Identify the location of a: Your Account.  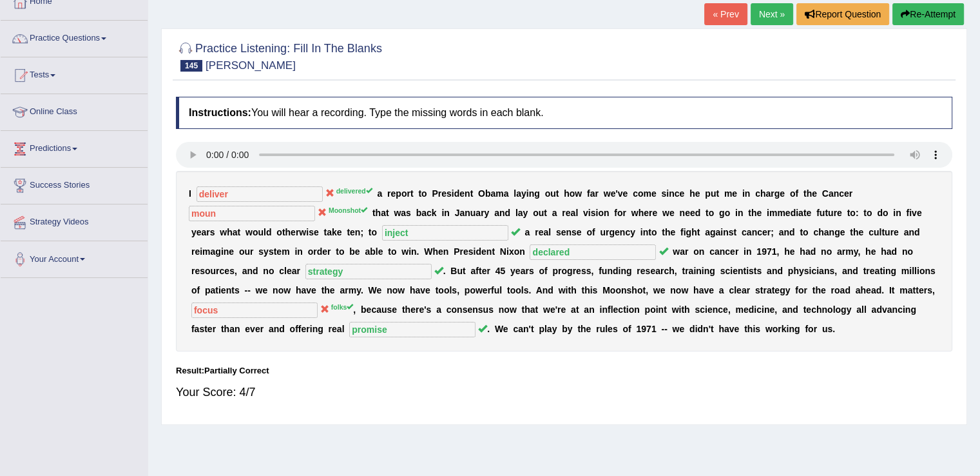
(75, 257).